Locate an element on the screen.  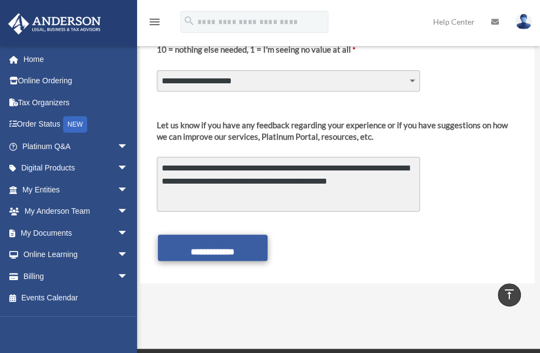
a: Home is located at coordinates (76, 59).